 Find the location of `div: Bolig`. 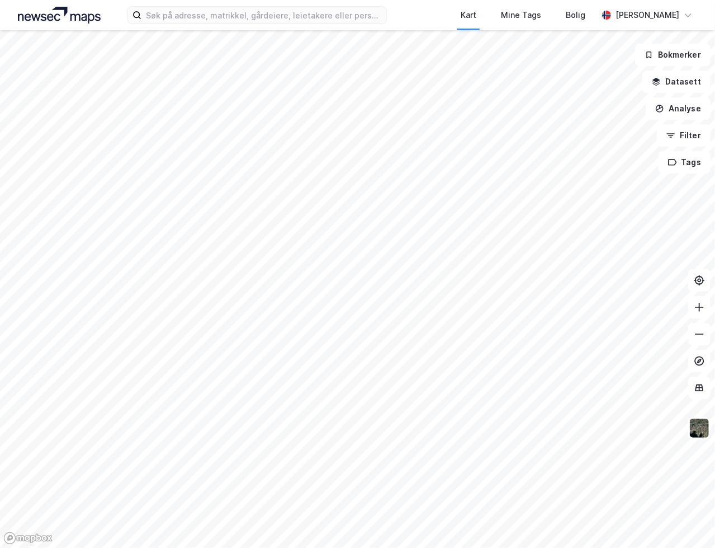

div: Bolig is located at coordinates (576, 15).